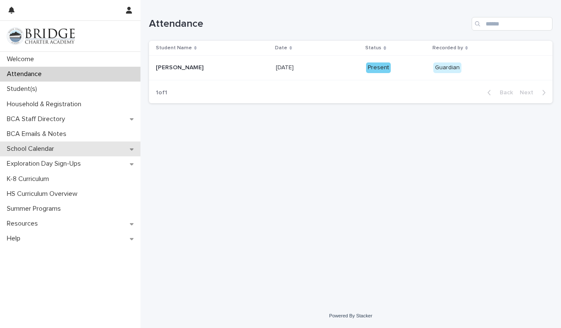 This screenshot has width=561, height=328. Describe the element at coordinates (32, 149) in the screenshot. I see `p: School Calendar` at that location.